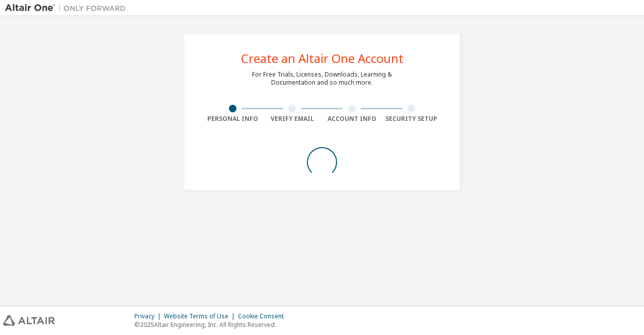  What do you see at coordinates (200, 316) in the screenshot?
I see `div: Website Terms of Use` at bounding box center [200, 316].